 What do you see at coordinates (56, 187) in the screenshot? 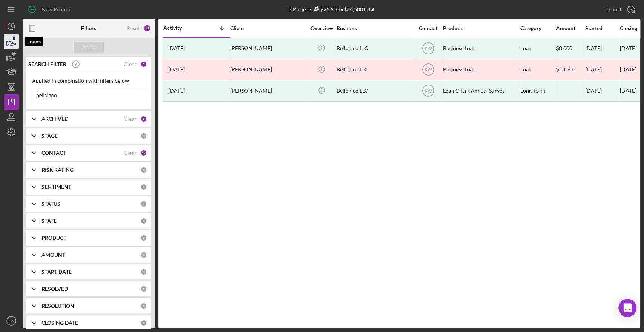
I see `b: SENTIMENT` at bounding box center [56, 187].